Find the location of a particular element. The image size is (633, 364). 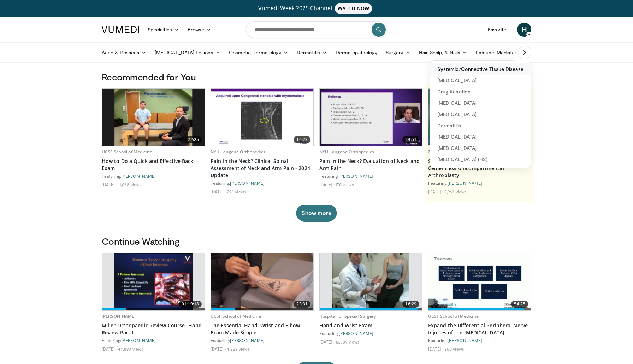

span: 16:23 is located at coordinates (302, 140).